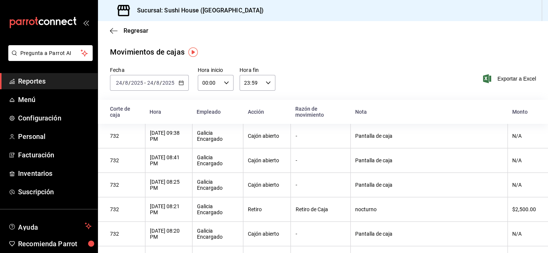  What do you see at coordinates (218, 112) in the screenshot?
I see `th: Empleado` at bounding box center [218, 112].